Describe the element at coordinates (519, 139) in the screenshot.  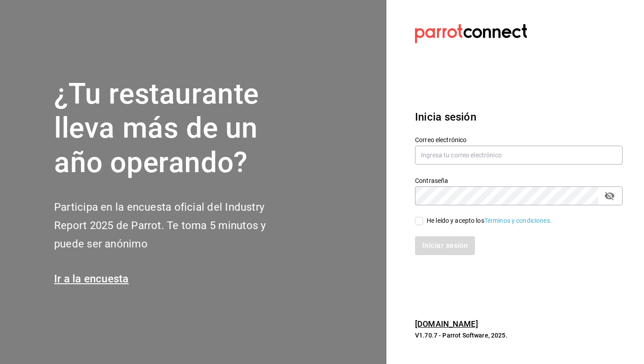
I see `label: Correo electrónico` at that location.